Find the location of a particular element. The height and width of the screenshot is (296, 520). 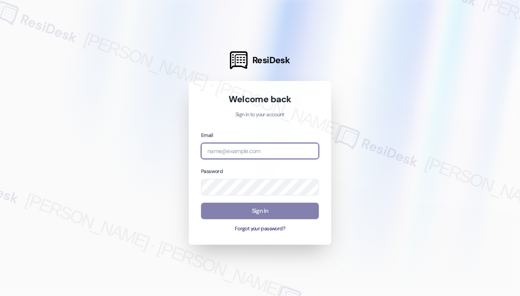

button: Forgot your password? is located at coordinates (260, 229).